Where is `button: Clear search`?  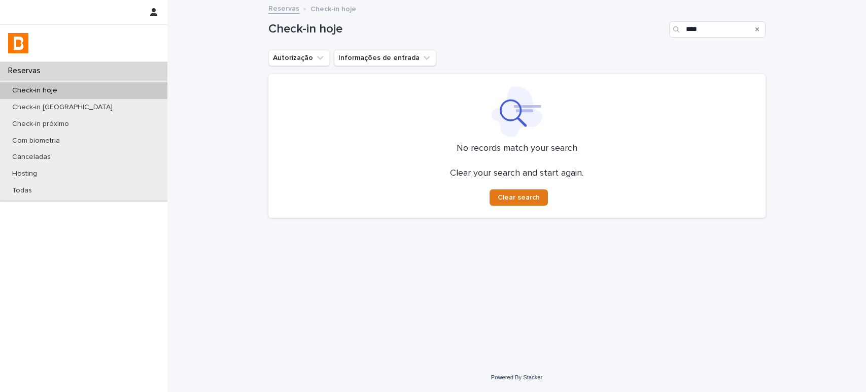
button: Clear search is located at coordinates (518, 197).